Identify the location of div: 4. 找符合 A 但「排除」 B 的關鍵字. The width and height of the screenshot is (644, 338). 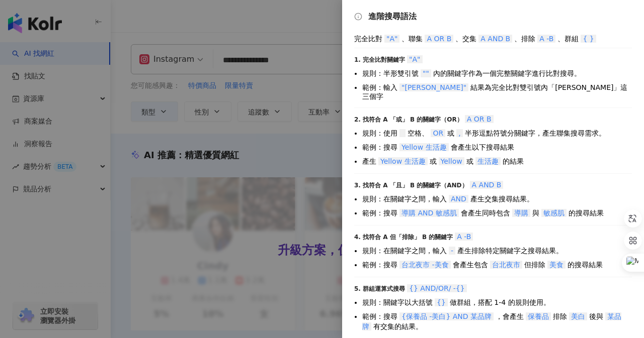
(493, 237).